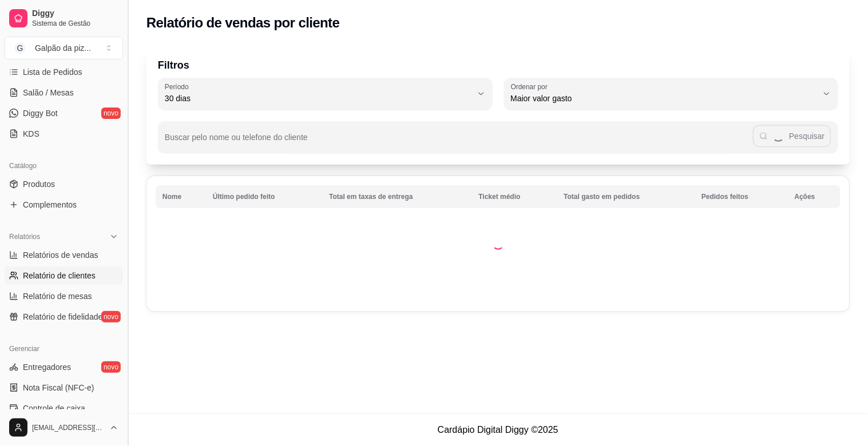 This screenshot has height=446, width=868. Describe the element at coordinates (39, 184) in the screenshot. I see `span: Produtos` at that location.